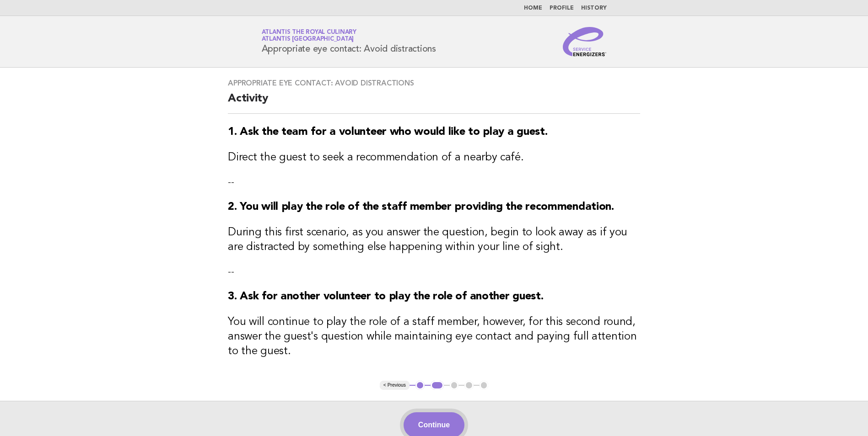  What do you see at coordinates (561, 9) in the screenshot?
I see `a: Profile` at bounding box center [561, 9].